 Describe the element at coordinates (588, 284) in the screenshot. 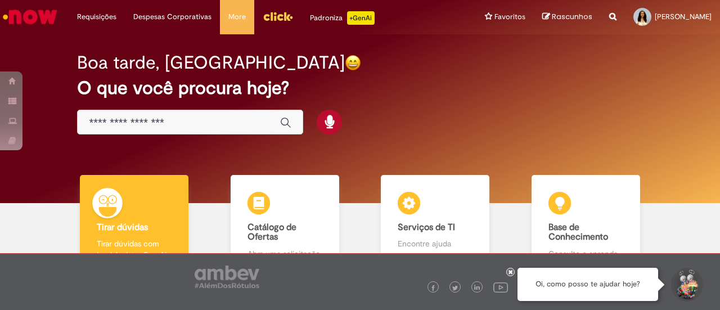

I see `div: Oi, como posso te ajudar hoje?` at that location.